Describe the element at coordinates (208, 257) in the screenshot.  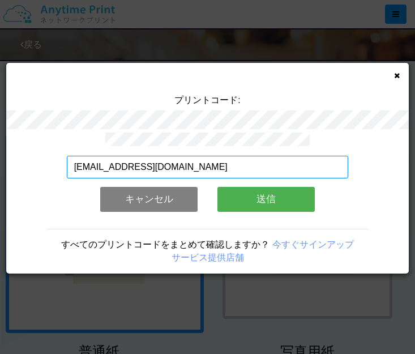
I see `a: サービス提供店舗` at that location.